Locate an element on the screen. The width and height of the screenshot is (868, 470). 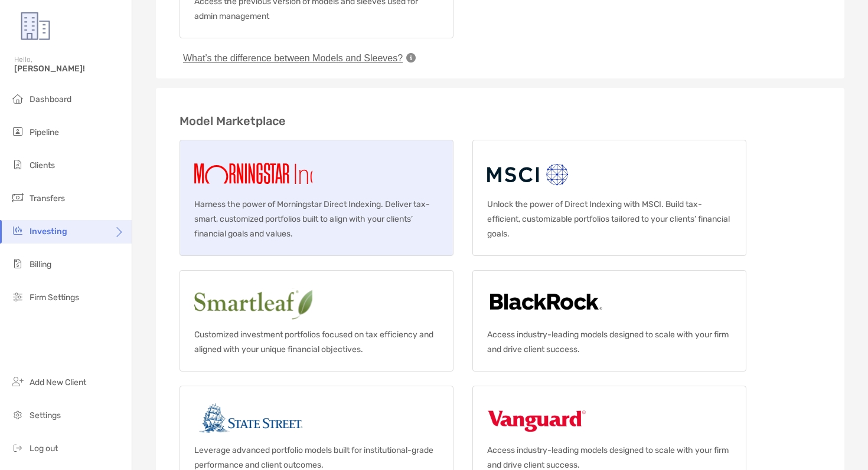
img: logout icon is located at coordinates (18, 448).